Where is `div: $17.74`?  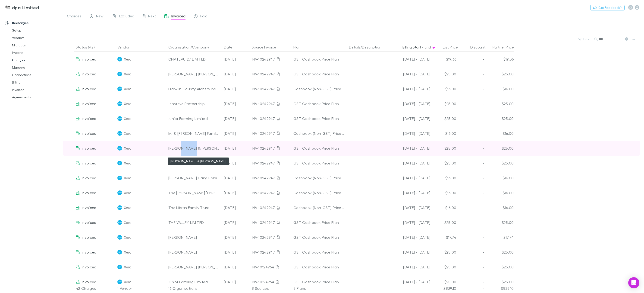
div: $17.74 is located at coordinates (444, 237).